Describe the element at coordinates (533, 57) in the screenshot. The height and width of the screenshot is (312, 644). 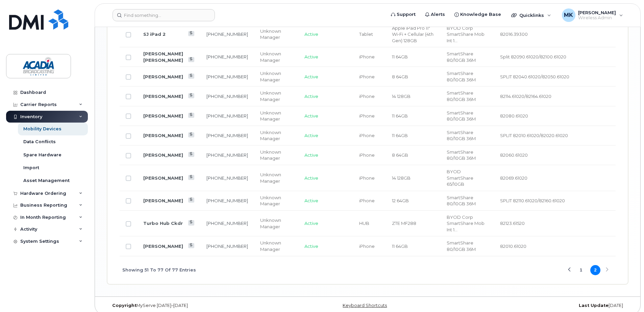
I see `span: Split 82090.61020/82100.61020` at that location.